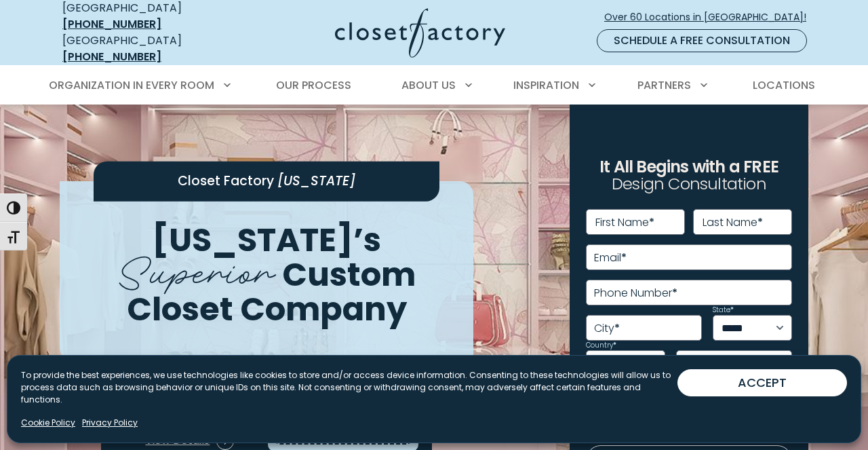 This screenshot has height=450, width=868. Describe the element at coordinates (420, 32) in the screenshot. I see `img: Closet Factory Logo` at that location.